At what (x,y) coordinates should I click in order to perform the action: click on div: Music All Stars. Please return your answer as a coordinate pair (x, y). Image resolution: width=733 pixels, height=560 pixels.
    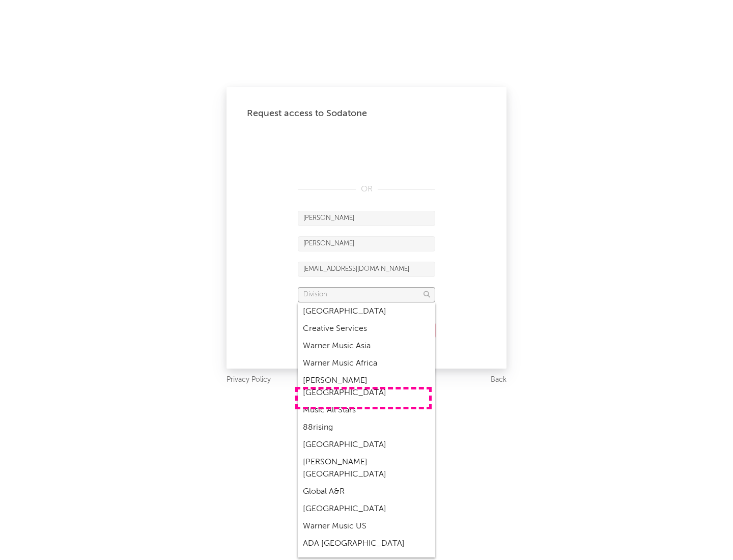
    Looking at the image, I should click on (367, 410).